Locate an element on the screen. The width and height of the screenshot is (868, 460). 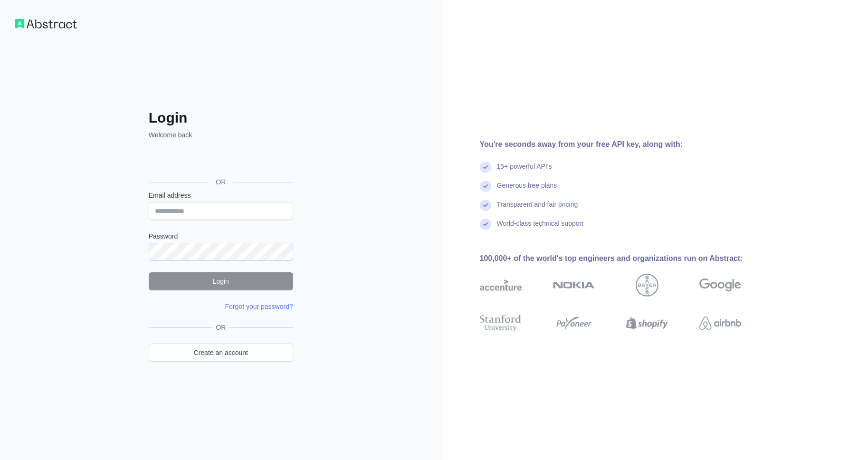
img: accenture is located at coordinates (501, 285).